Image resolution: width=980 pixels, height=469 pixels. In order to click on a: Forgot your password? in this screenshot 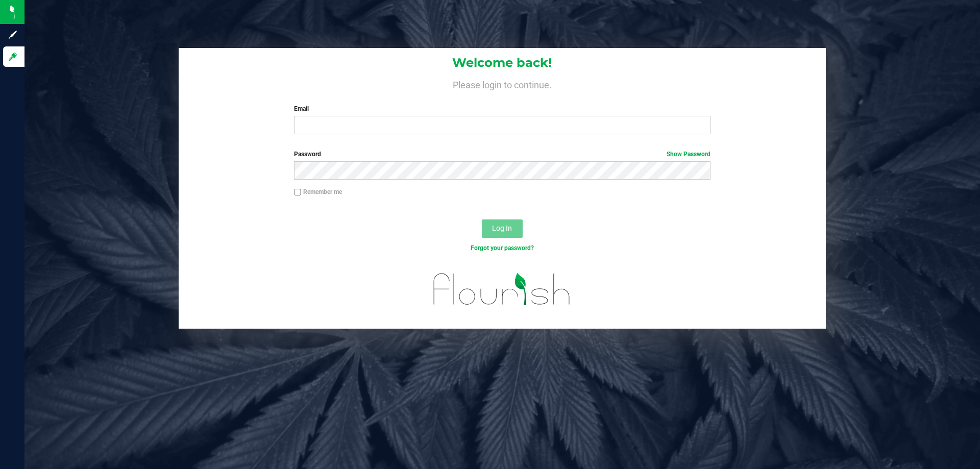, I will do `click(502, 248)`.